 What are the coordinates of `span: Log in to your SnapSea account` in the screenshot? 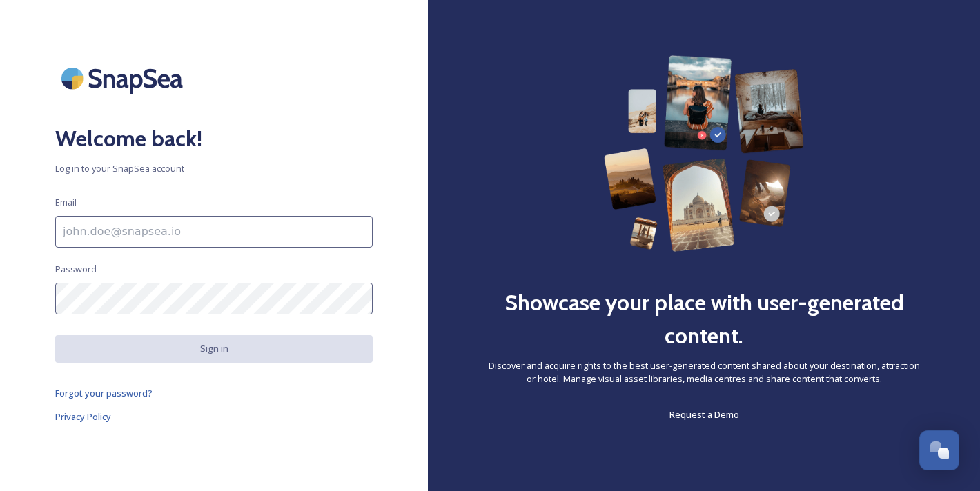 It's located at (214, 169).